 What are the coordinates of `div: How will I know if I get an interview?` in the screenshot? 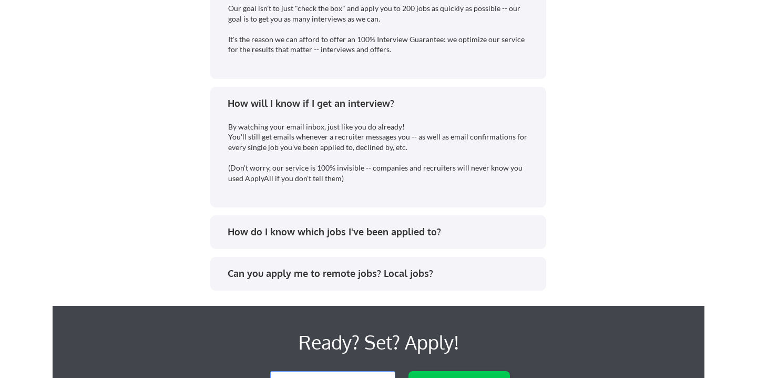 It's located at (382, 103).